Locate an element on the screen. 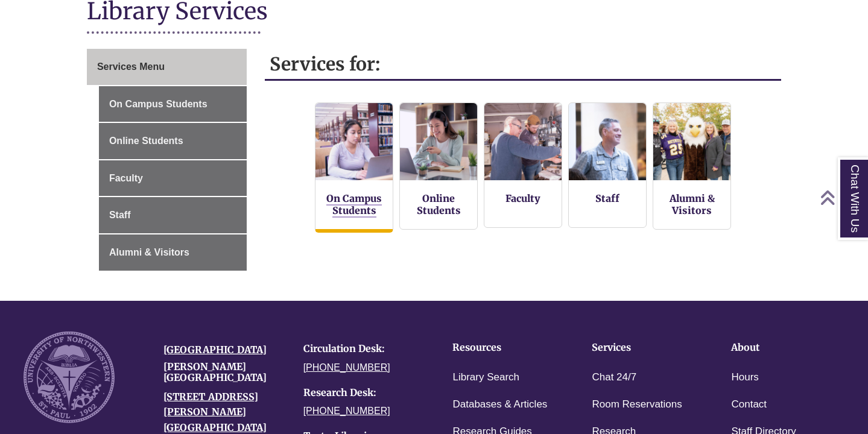  a: Services Menu is located at coordinates (167, 67).